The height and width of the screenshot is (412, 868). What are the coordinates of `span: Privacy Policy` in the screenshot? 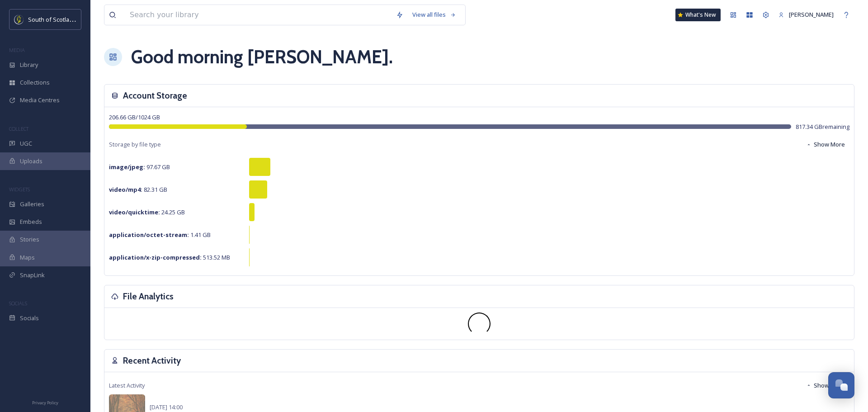 It's located at (45, 402).